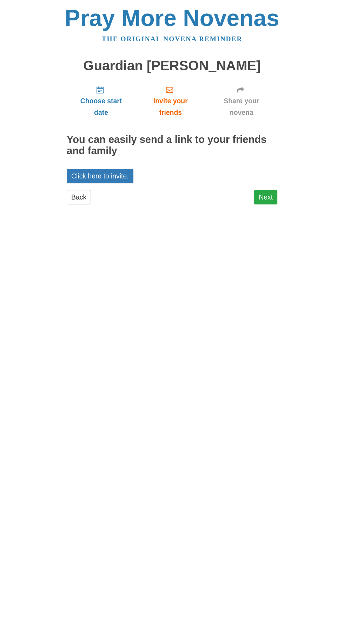 The height and width of the screenshot is (633, 344). What do you see at coordinates (79, 197) in the screenshot?
I see `a: Back` at bounding box center [79, 197].